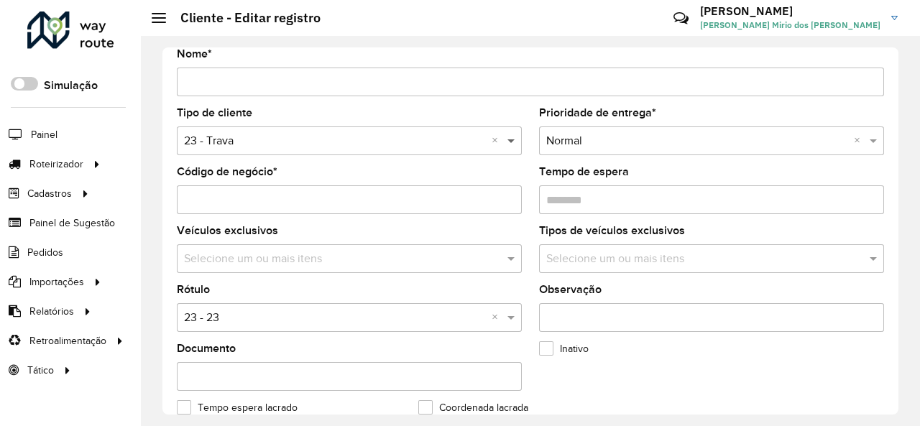 The width and height of the screenshot is (920, 426). I want to click on label: Coordenada lacrada, so click(473, 408).